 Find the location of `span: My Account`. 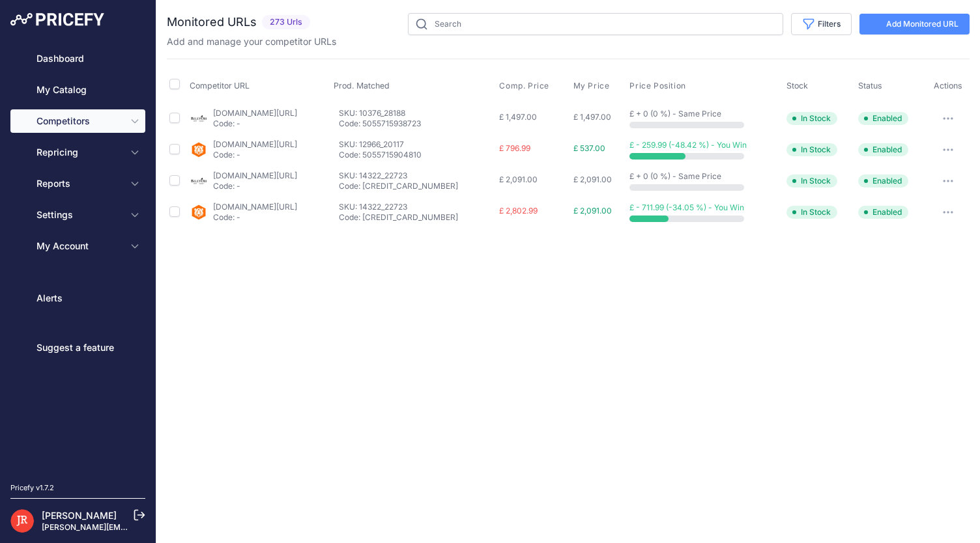

span: My Account is located at coordinates (78, 246).